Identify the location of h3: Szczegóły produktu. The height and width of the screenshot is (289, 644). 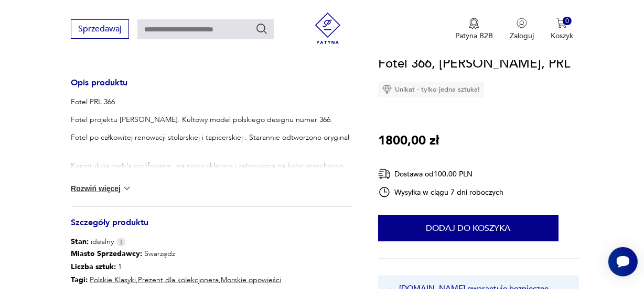
(211, 228).